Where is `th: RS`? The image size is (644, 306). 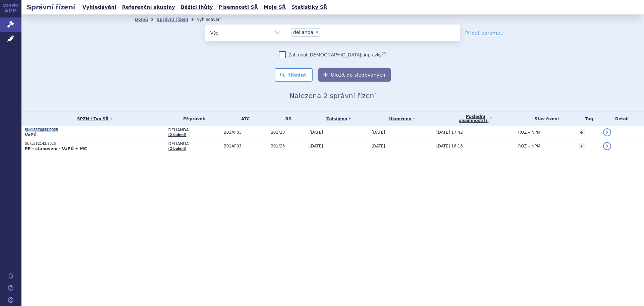
th: RS is located at coordinates (287, 118).